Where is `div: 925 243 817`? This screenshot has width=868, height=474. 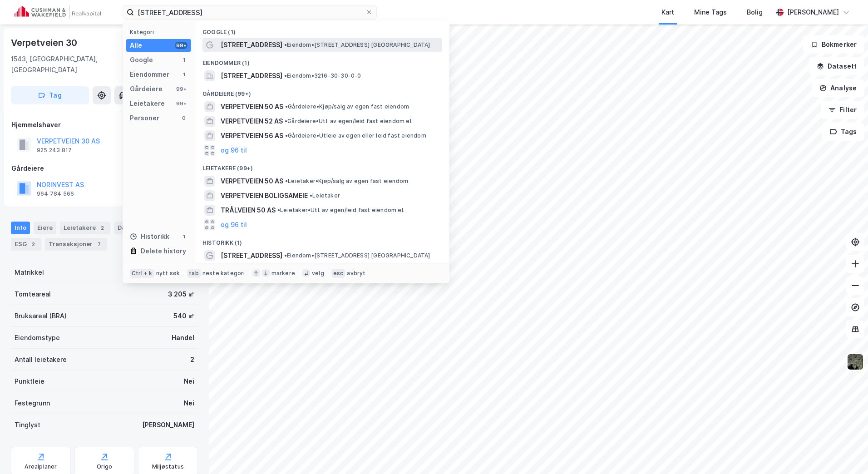 div: 925 243 817 is located at coordinates (54, 151).